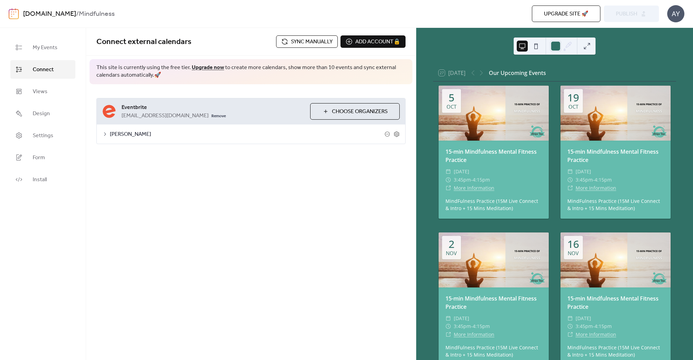 This screenshot has height=360, width=693. I want to click on button: Upgrade site 🚀, so click(566, 14).